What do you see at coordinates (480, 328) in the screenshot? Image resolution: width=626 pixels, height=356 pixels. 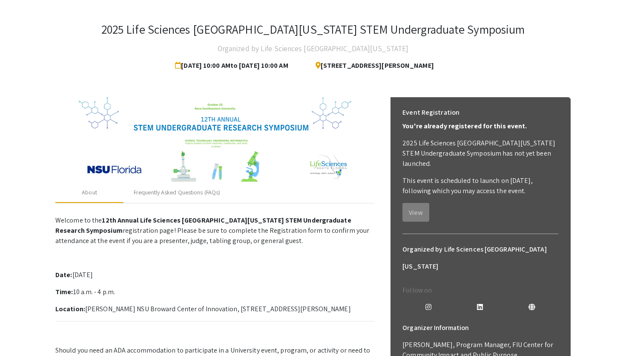 I see `h6: Organizer Information` at bounding box center [480, 328].